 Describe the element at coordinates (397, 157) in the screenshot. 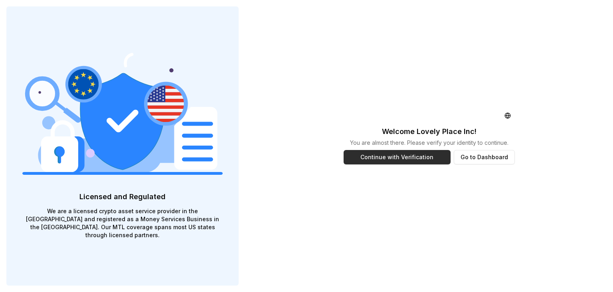

I see `button: Continue with Verification` at that location.